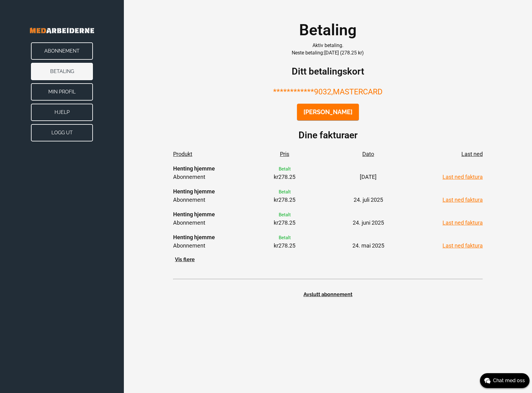 The height and width of the screenshot is (393, 532). What do you see at coordinates (62, 51) in the screenshot?
I see `button: Abonnement` at bounding box center [62, 51].